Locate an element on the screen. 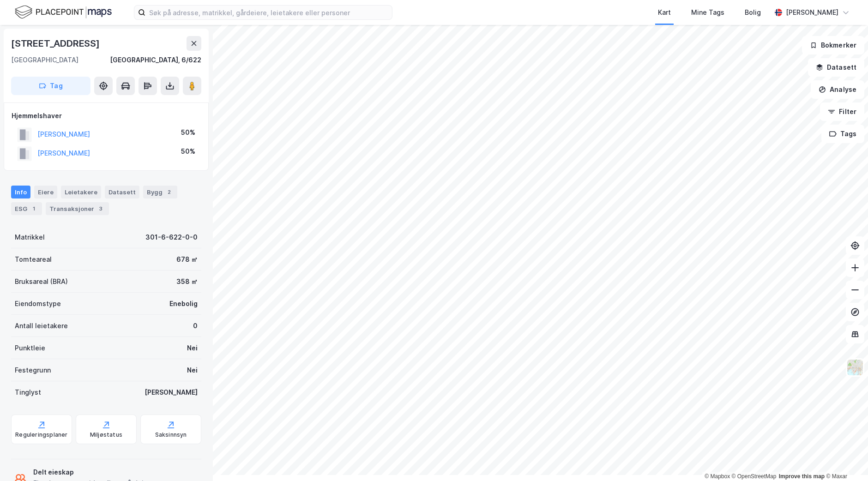  div: Delt eieskap is located at coordinates (94, 472).